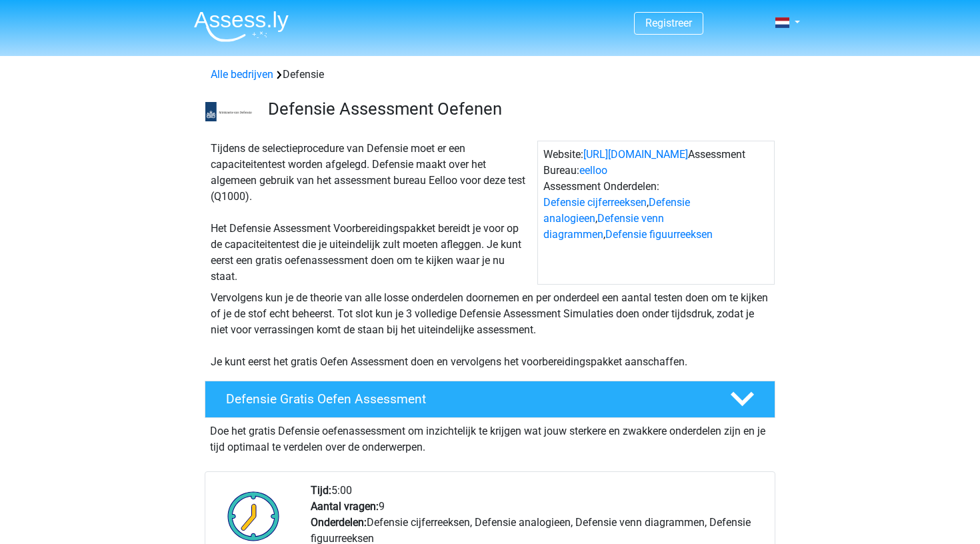 The width and height of the screenshot is (980, 544). What do you see at coordinates (490, 75) in the screenshot?
I see `div: Defensie` at bounding box center [490, 75].